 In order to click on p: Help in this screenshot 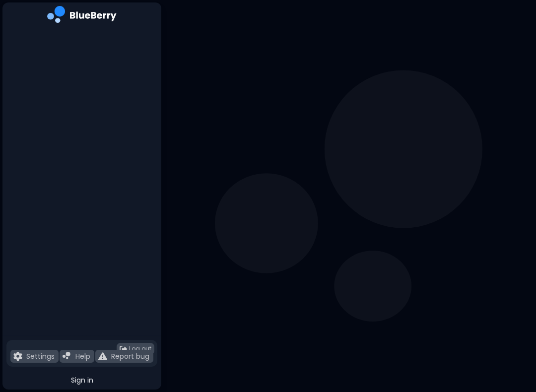, I will do `click(83, 356)`.